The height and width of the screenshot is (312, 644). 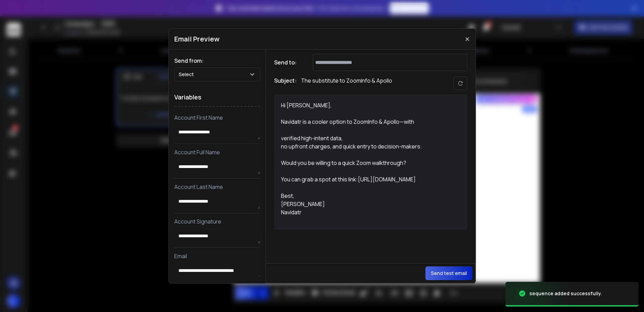 What do you see at coordinates (217, 61) in the screenshot?
I see `h1: Send from:` at bounding box center [217, 61].